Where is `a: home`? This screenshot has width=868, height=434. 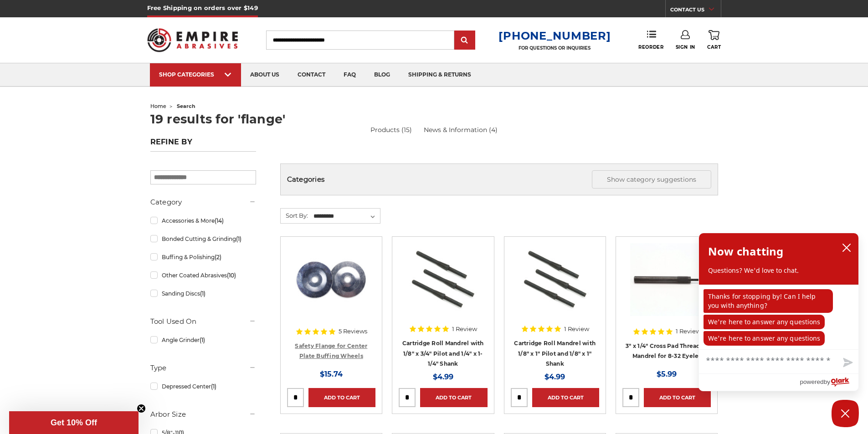
a: home is located at coordinates (158, 106).